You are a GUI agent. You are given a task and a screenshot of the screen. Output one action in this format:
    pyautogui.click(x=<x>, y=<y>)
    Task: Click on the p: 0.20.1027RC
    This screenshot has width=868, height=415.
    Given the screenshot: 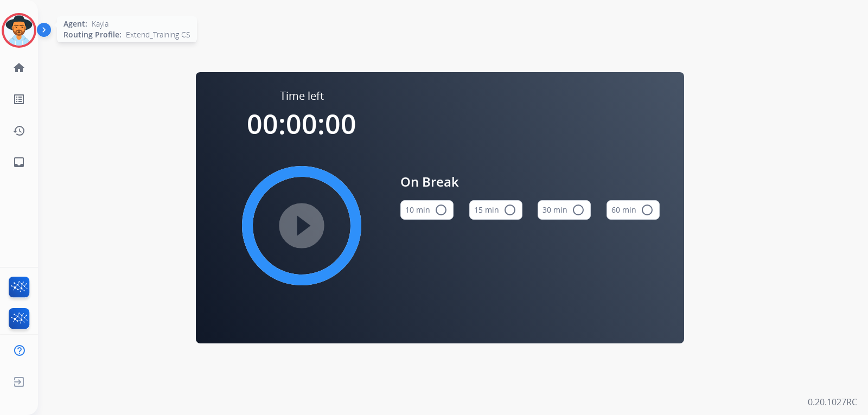 What is the action you would take?
    pyautogui.click(x=832, y=402)
    